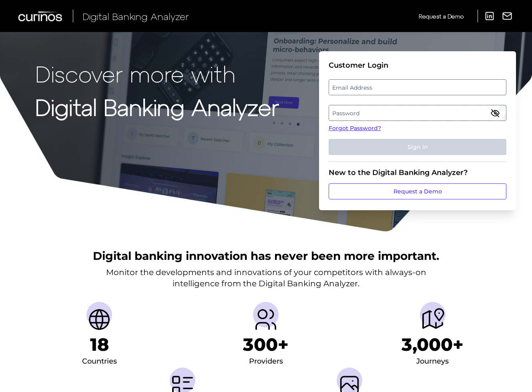 Image resolution: width=532 pixels, height=392 pixels. I want to click on img: Providers, so click(266, 320).